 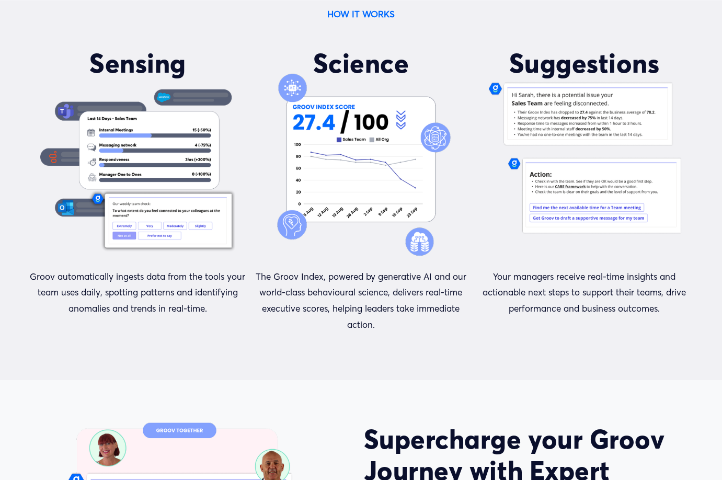 I want to click on p: The Groov Index, powered by generative AI and our world-class behavioural science, delivers real-..., so click(x=361, y=301).